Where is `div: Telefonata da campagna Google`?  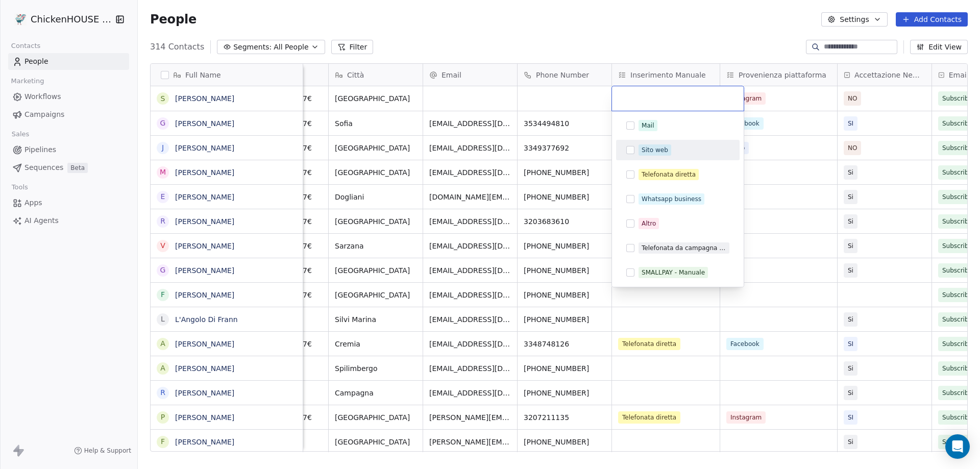
div: Telefonata da campagna Google is located at coordinates (684, 248).